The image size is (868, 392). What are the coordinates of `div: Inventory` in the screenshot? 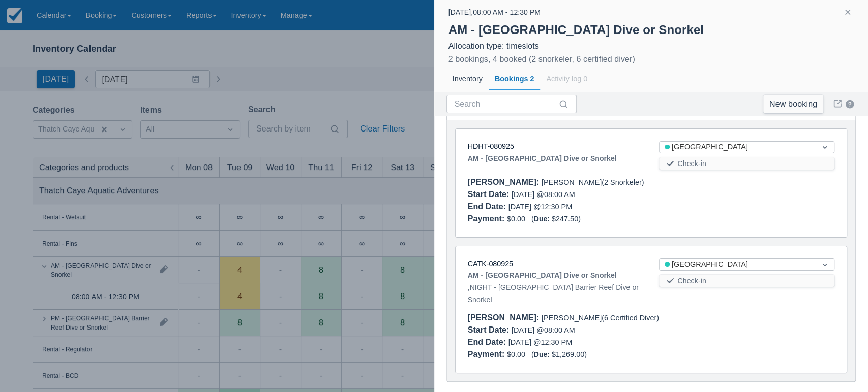 It's located at (467, 79).